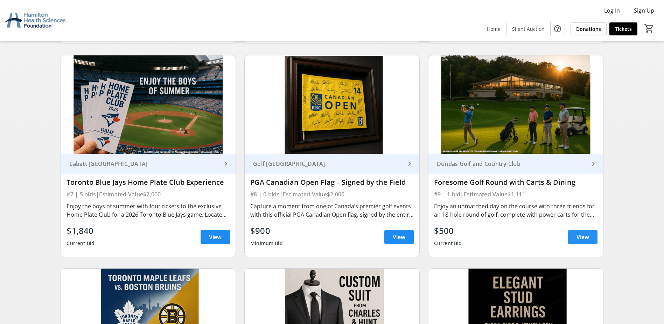 The image size is (664, 324). What do you see at coordinates (624, 29) in the screenshot?
I see `a: Tickets` at bounding box center [624, 29].